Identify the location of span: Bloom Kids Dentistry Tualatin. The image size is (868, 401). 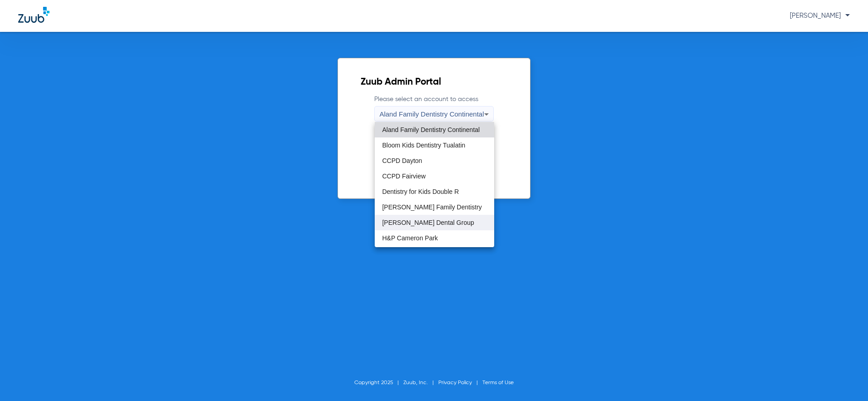
(423, 145).